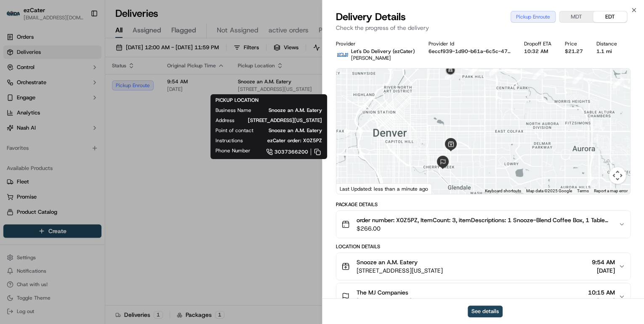 This screenshot has height=324, width=644. What do you see at coordinates (607, 44) in the screenshot?
I see `div: Distance` at bounding box center [607, 44].